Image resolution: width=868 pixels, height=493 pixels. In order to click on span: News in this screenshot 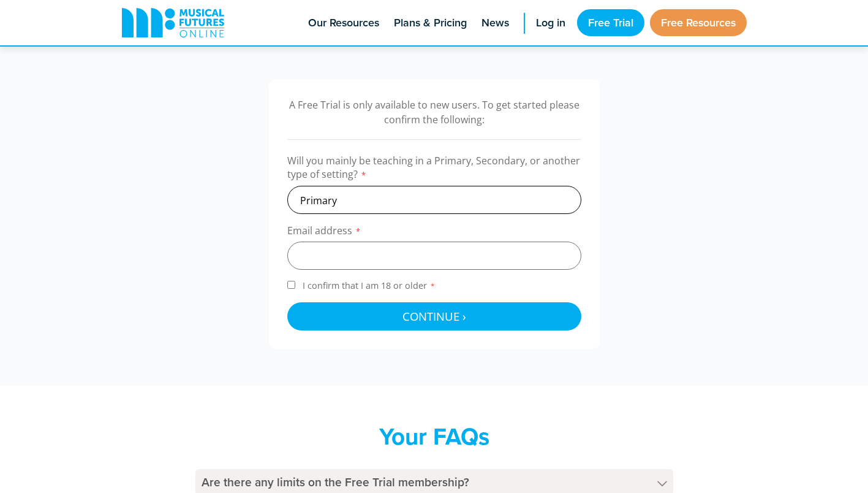, I will do `click(495, 22)`.